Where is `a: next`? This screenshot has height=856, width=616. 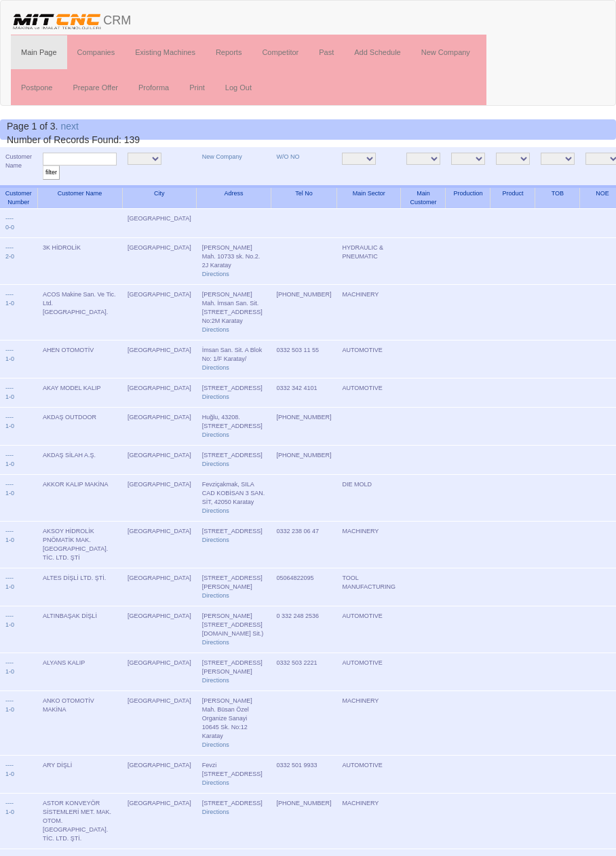 a: next is located at coordinates (69, 126).